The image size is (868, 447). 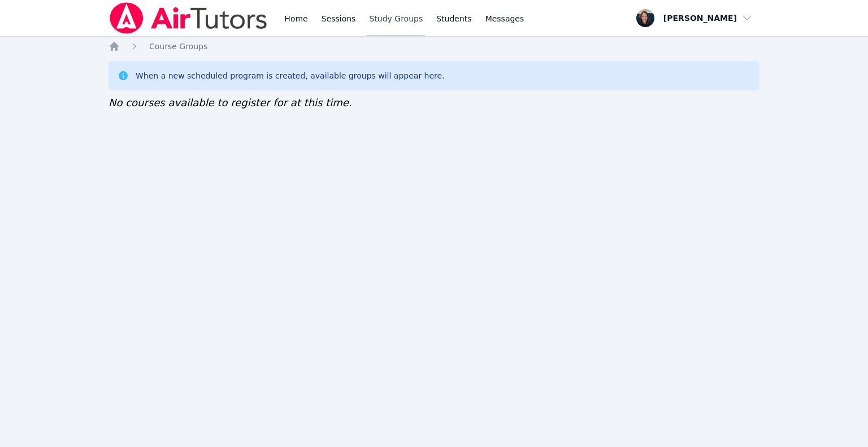 What do you see at coordinates (505, 19) in the screenshot?
I see `span: Messages` at bounding box center [505, 19].